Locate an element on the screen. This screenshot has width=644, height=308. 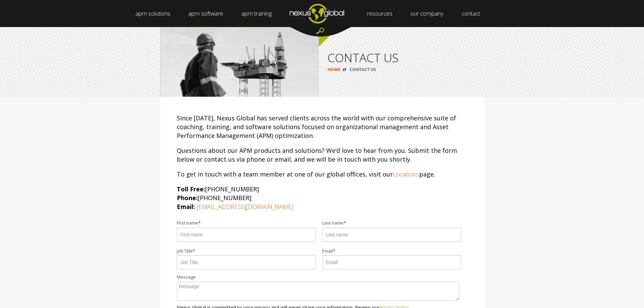
span: Last name is located at coordinates (333, 223).